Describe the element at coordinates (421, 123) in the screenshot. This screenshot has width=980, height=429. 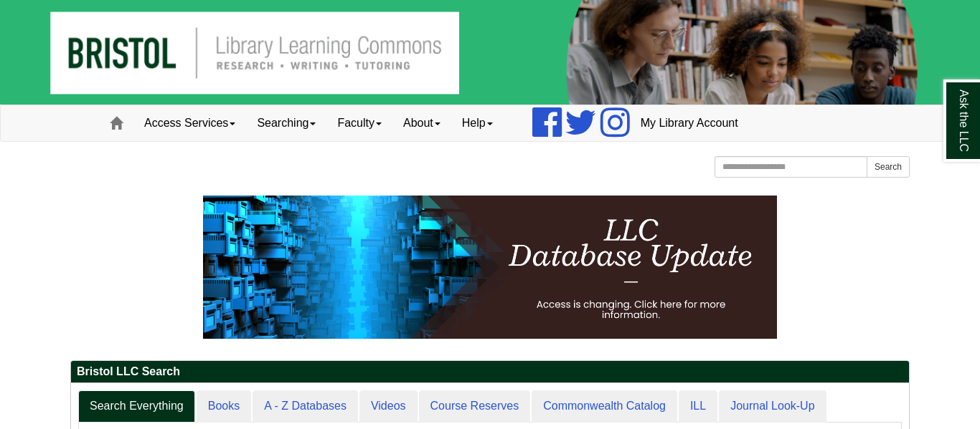
I see `a: About` at that location.